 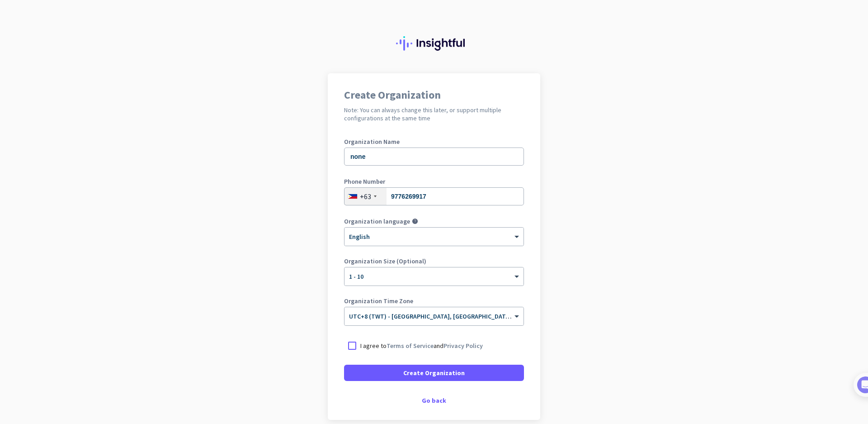 What do you see at coordinates (434, 114) in the screenshot?
I see `h2: Note: You can always change this later, or support multiple configurations at the same time` at bounding box center [434, 114].